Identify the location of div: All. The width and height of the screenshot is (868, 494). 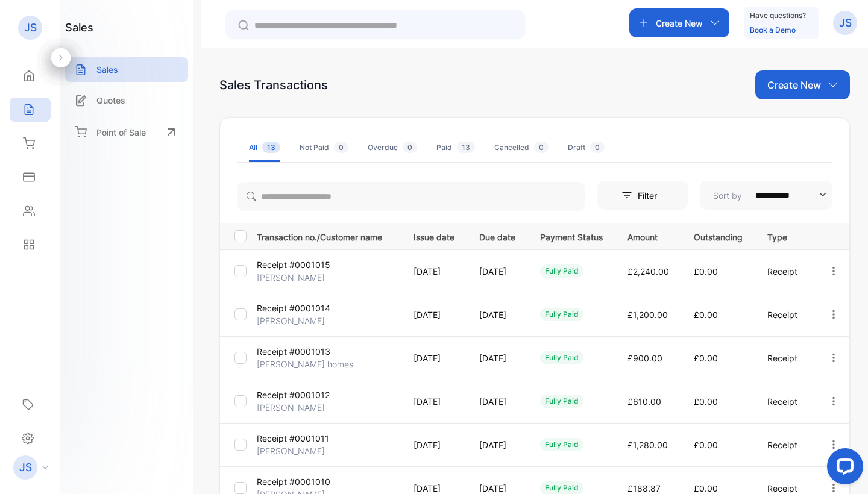
(265, 148).